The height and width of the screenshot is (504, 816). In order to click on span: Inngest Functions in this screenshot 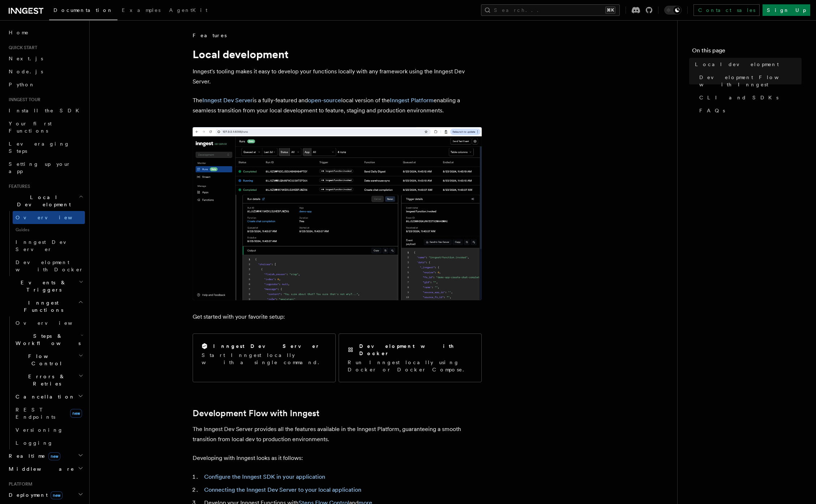, I will do `click(42, 306)`.